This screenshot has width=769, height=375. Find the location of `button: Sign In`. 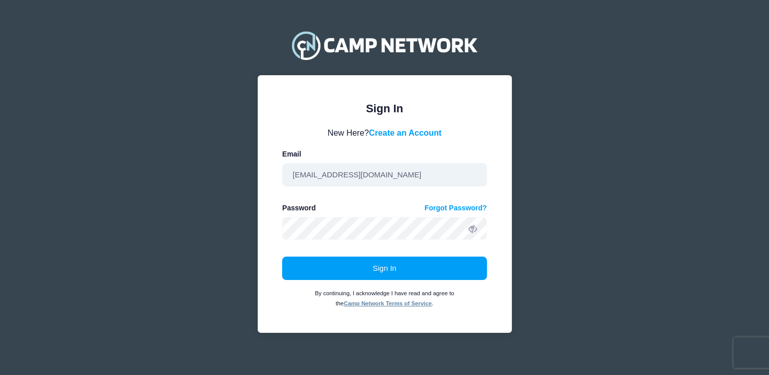

button: Sign In is located at coordinates (384, 268).